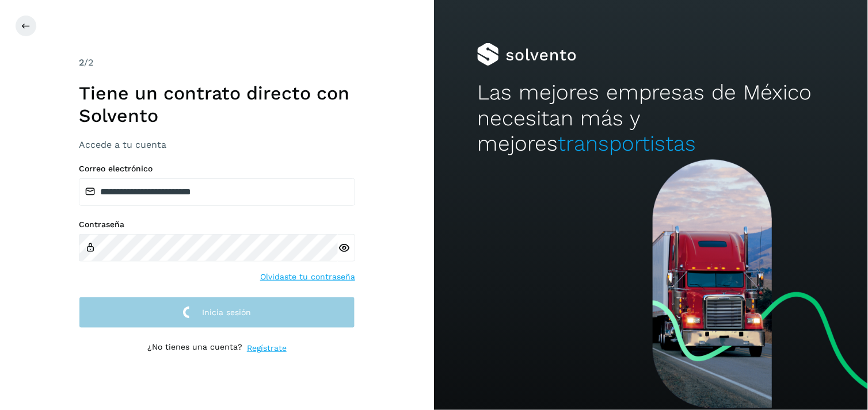  Describe the element at coordinates (217, 168) in the screenshot. I see `label: Correo electrónico` at that location.